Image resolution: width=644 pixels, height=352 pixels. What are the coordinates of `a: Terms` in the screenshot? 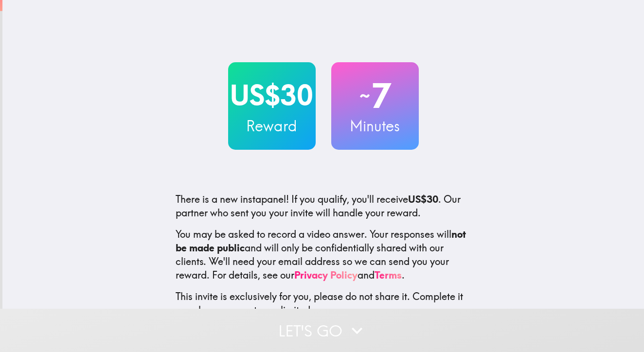 It's located at (388, 275).